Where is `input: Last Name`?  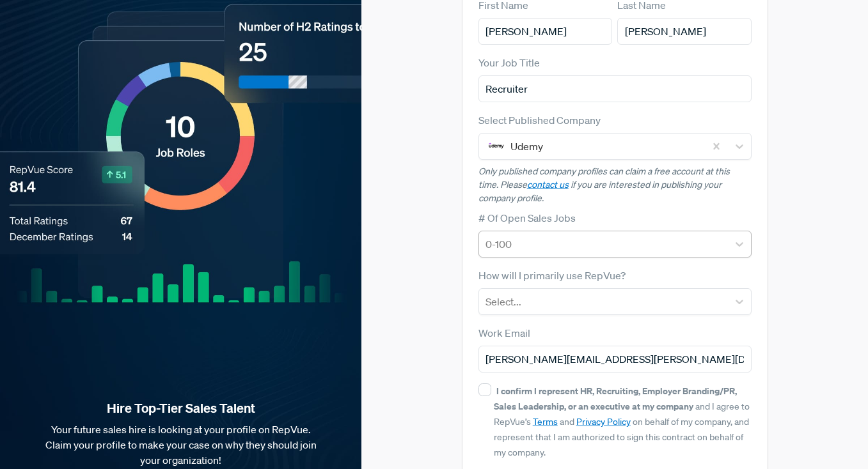 input: Last Name is located at coordinates (684, 31).